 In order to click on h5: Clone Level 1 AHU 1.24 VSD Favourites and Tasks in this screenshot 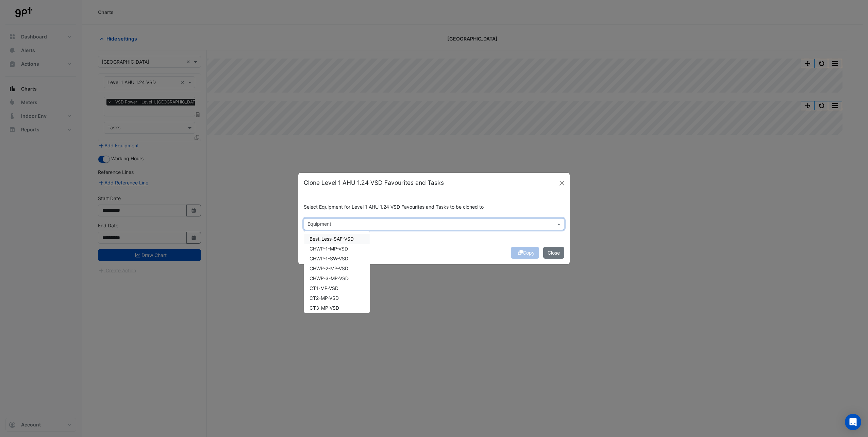, I will do `click(374, 183)`.